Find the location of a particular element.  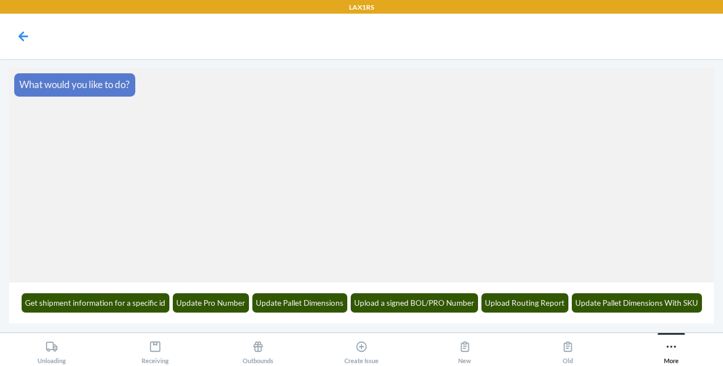

button: New is located at coordinates (465, 349).